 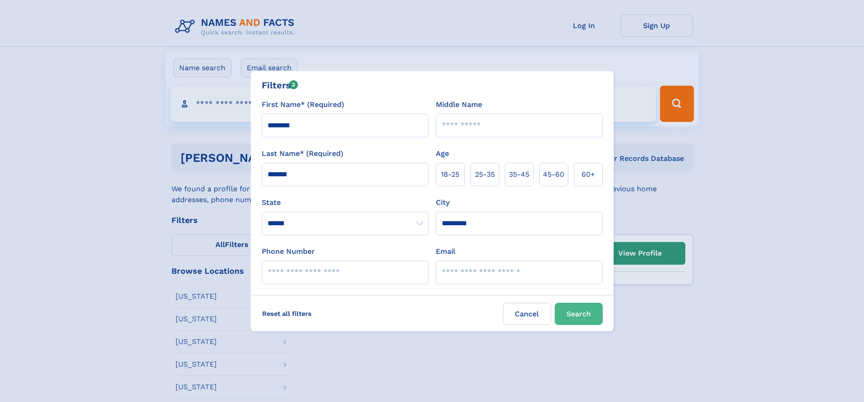 I want to click on label: Phone Number, so click(x=288, y=252).